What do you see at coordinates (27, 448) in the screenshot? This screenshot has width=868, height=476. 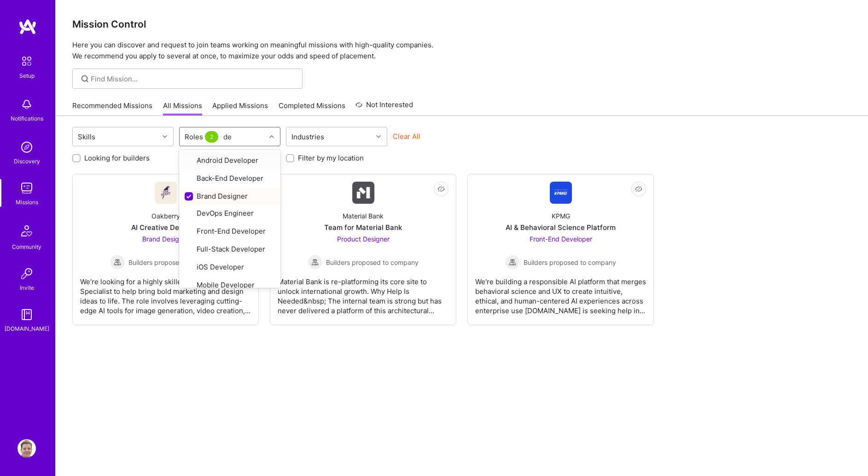 I see `img: User Avatar` at bounding box center [27, 448].